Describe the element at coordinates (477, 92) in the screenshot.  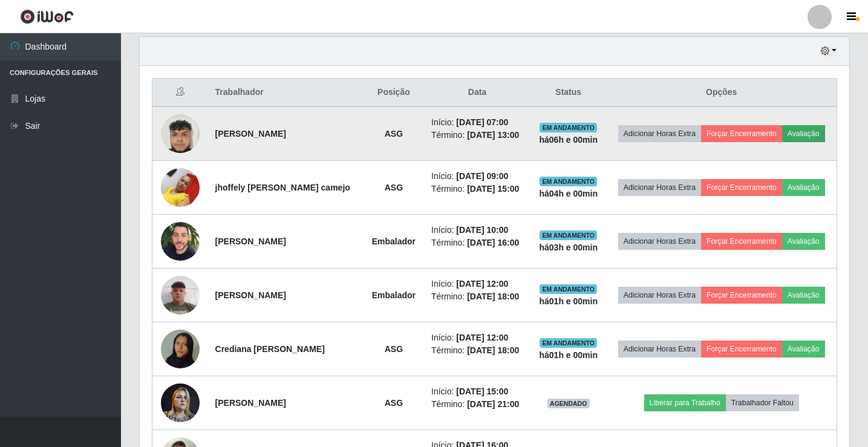
I see `th: Data` at that location.